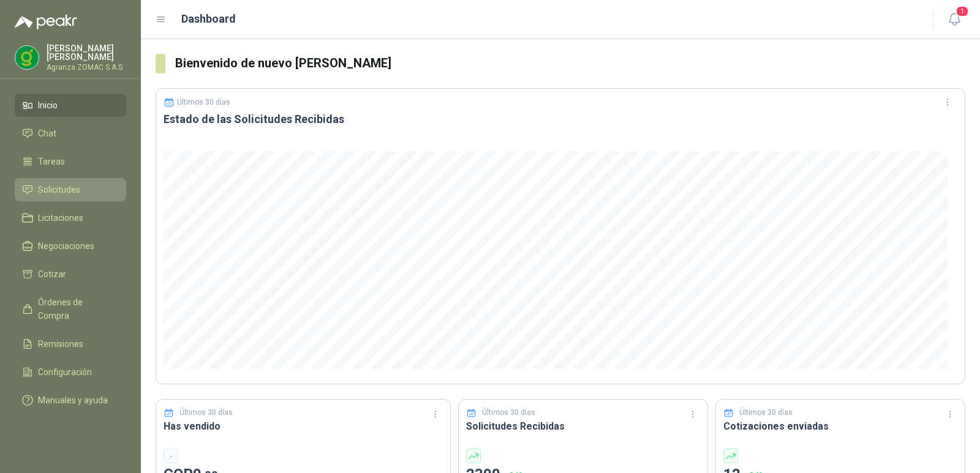 The width and height of the screenshot is (980, 473). Describe the element at coordinates (46, 22) in the screenshot. I see `img: Logo peakr` at that location.